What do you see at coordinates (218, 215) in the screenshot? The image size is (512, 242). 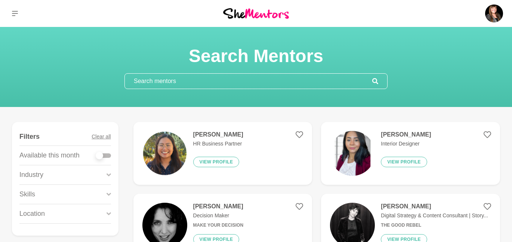 I see `p: Decision Maker` at bounding box center [218, 215].